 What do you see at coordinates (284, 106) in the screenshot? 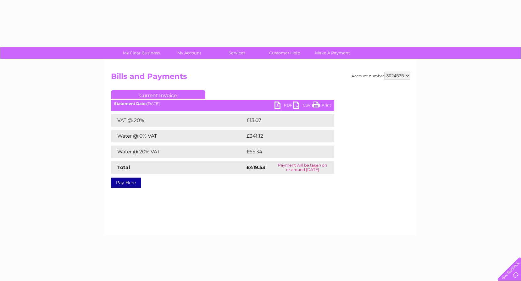
I see `a: PDF` at bounding box center [284, 106].